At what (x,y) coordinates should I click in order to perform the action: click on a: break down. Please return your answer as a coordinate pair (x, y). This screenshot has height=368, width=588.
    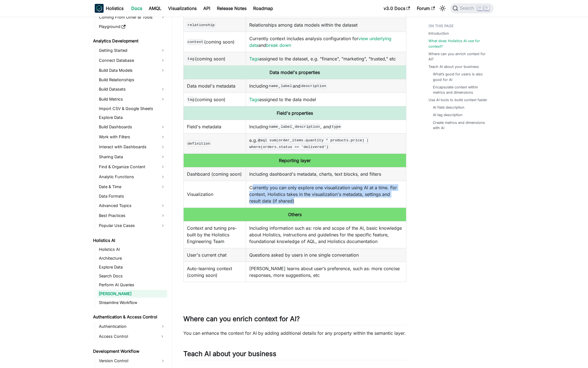
    Looking at the image, I should click on (279, 45).